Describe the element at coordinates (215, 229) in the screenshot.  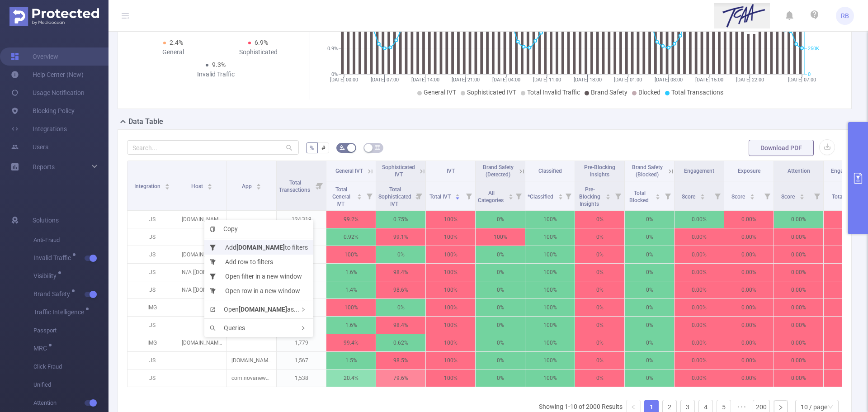
I see `i: icon: copy` at that location.